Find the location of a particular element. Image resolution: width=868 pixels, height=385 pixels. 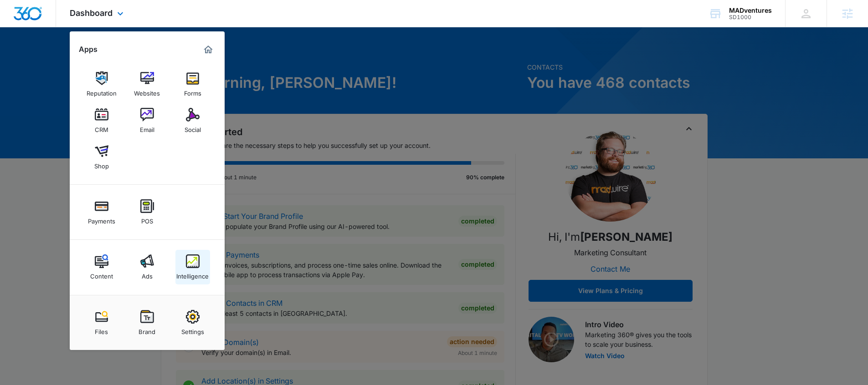

a: Shop is located at coordinates (102, 157).